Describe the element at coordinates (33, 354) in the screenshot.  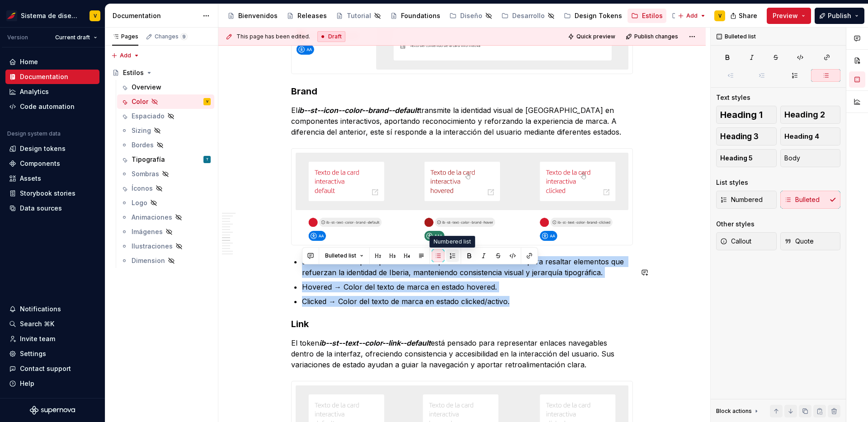
I see `div: Settings` at that location.